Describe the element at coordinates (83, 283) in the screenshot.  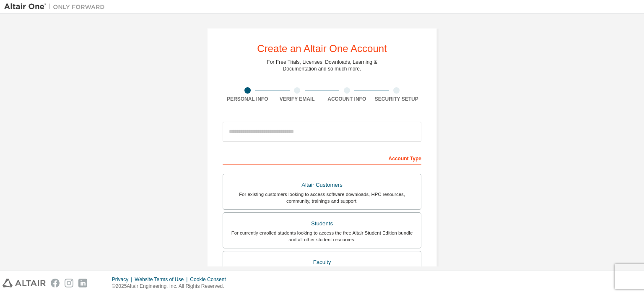
I see `img: linkedin.svg` at that location.